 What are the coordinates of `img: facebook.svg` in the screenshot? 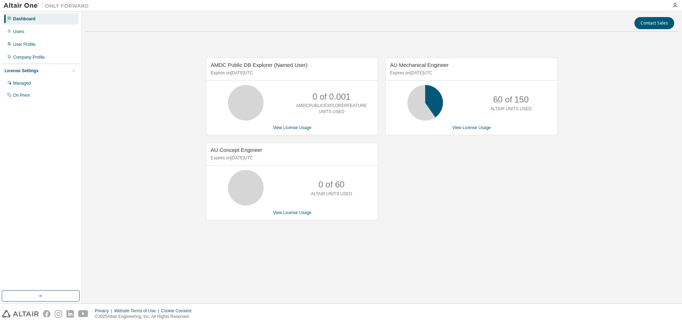 It's located at (47, 313).